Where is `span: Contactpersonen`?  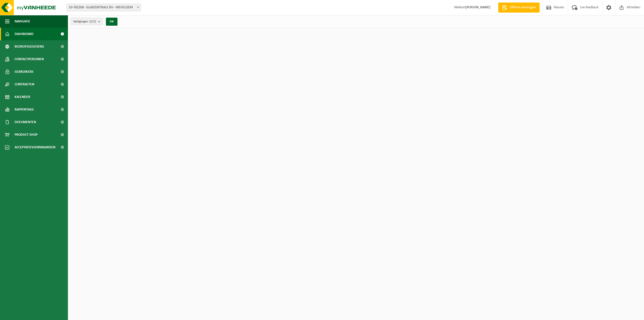
span: Contactpersonen is located at coordinates (29, 59).